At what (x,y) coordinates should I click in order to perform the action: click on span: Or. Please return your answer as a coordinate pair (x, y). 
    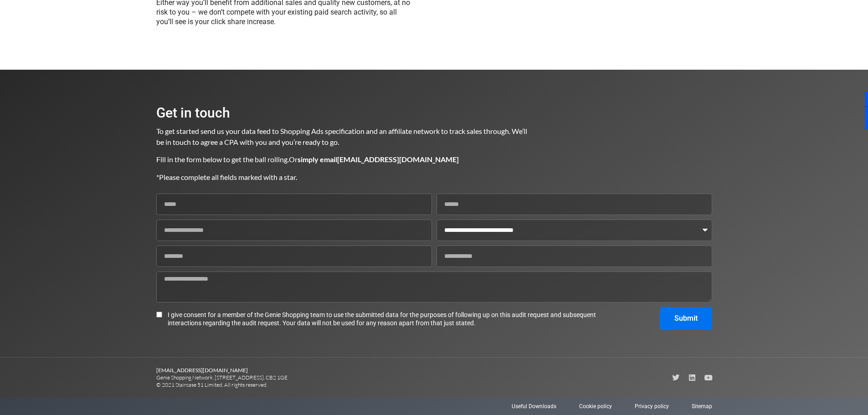
    Looking at the image, I should click on (374, 159).